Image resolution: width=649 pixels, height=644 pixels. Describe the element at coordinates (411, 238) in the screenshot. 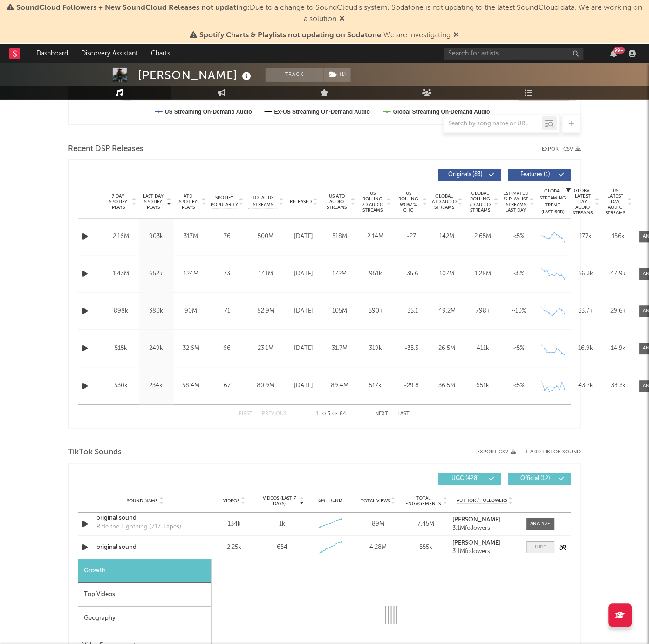

I see `div: -27` at that location.